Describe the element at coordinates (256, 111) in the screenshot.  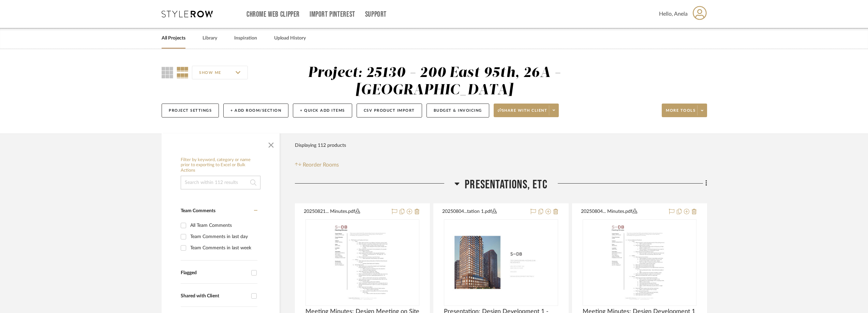
I see `button: + Add Room/Section` at that location.